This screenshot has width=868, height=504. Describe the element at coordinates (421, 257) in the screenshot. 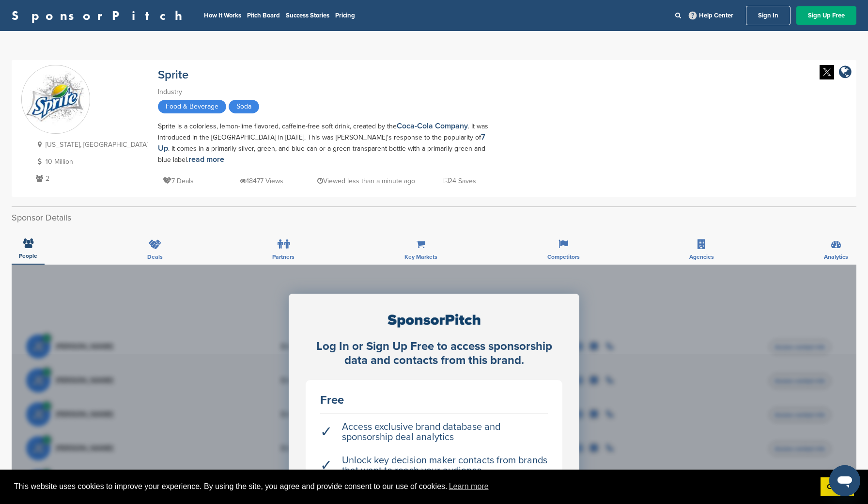

I see `span: Key Markets` at that location.